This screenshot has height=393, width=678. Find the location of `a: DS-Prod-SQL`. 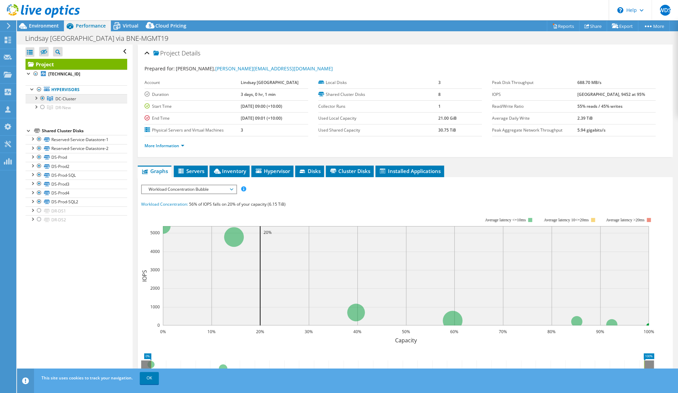

a: DS-Prod-SQL is located at coordinates (76, 175).